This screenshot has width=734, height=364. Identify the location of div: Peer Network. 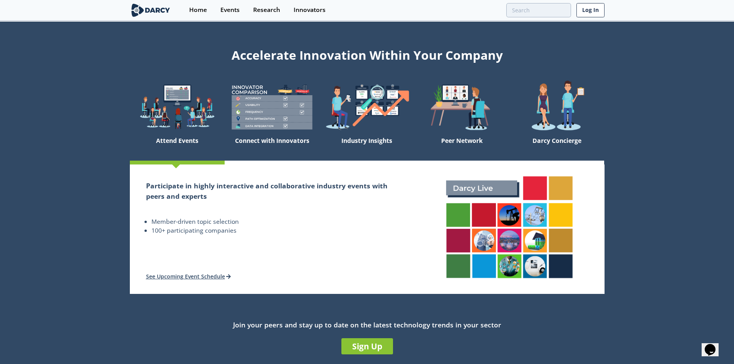
(462, 147).